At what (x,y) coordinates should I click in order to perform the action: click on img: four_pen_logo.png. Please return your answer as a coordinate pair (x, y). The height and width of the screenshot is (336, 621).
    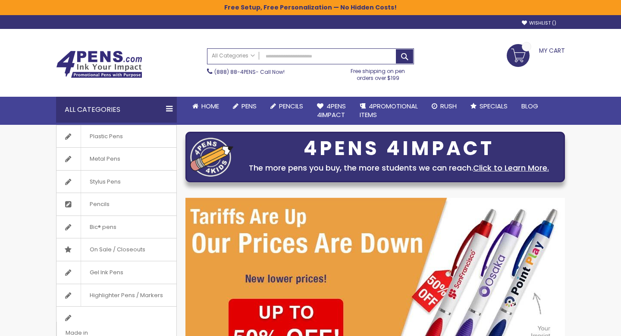
    Looking at the image, I should click on (212, 157).